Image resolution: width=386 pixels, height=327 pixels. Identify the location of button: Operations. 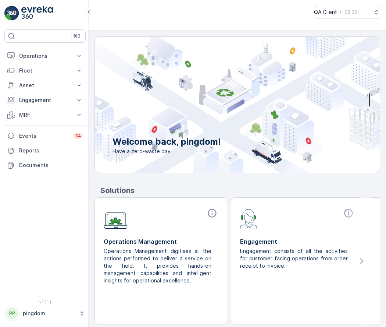
(45, 56).